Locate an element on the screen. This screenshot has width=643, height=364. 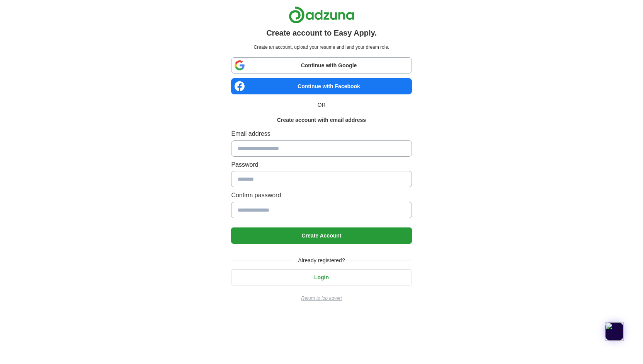
label: Confirm password is located at coordinates (322, 195).